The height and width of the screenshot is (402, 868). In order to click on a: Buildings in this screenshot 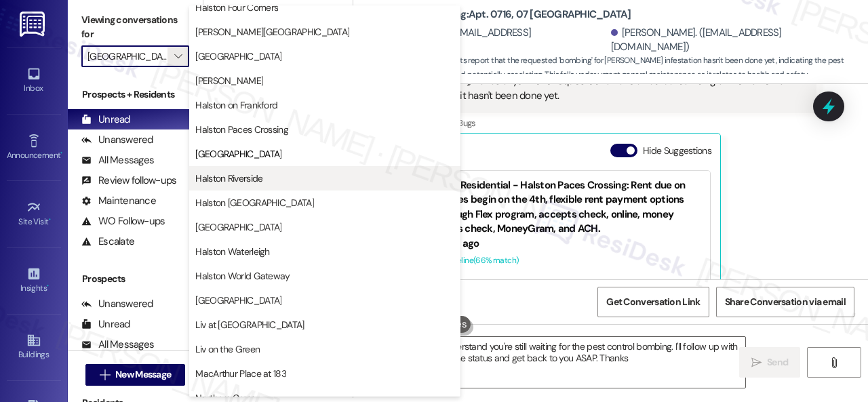, I will do `click(34, 347)`.